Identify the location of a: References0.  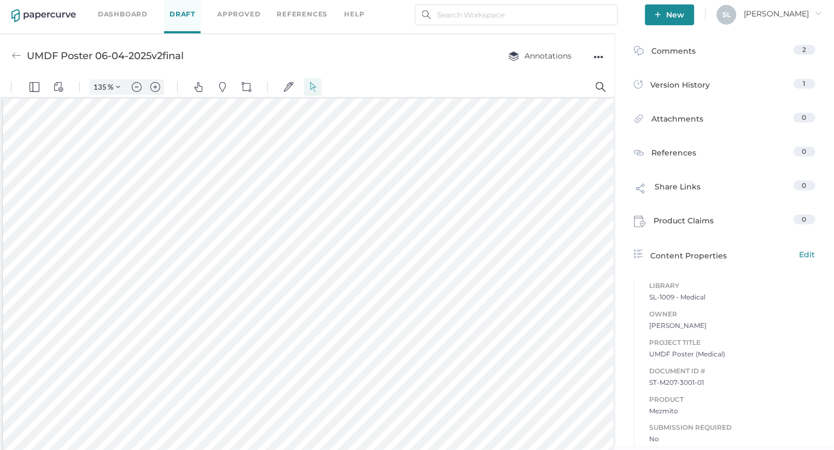
(725, 154).